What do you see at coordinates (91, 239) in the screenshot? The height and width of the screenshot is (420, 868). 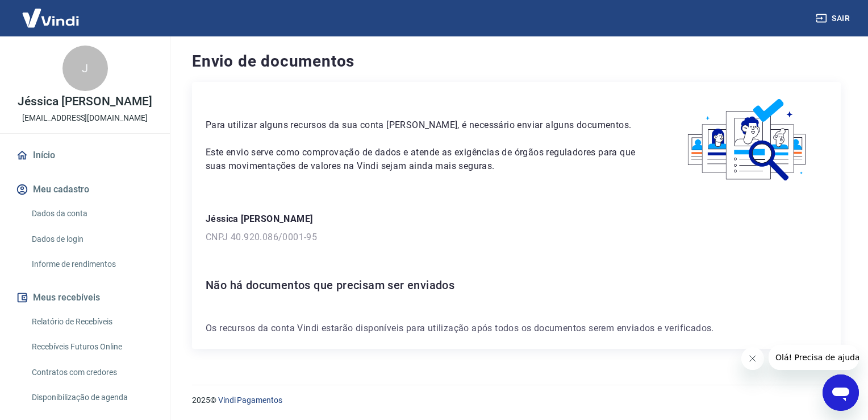 I see `a: Dados de login` at bounding box center [91, 239].